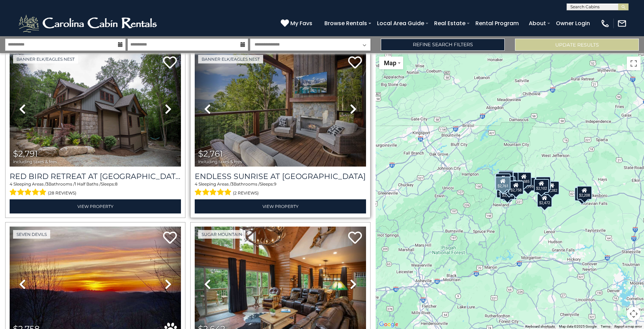 The width and height of the screenshot is (644, 329). I want to click on div: $2,121, so click(502, 183).